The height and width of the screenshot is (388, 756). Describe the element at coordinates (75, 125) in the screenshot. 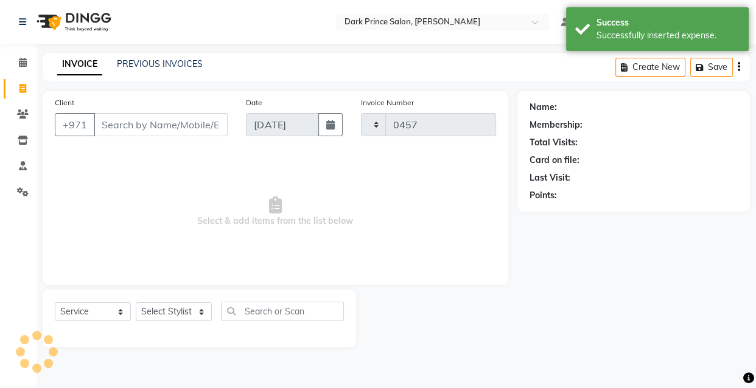

I see `button: +971` at that location.